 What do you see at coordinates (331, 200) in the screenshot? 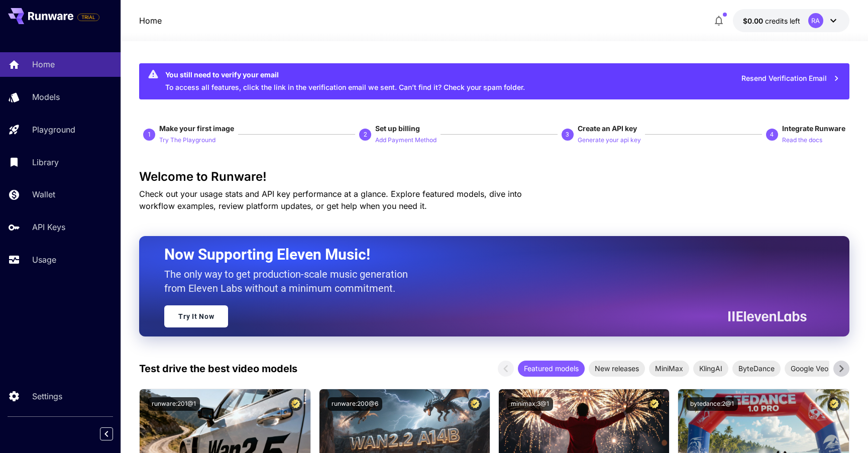
I see `span: Check out your usage stats and API key performance at a glance. Explore featured models, dive int...` at bounding box center [331, 200].